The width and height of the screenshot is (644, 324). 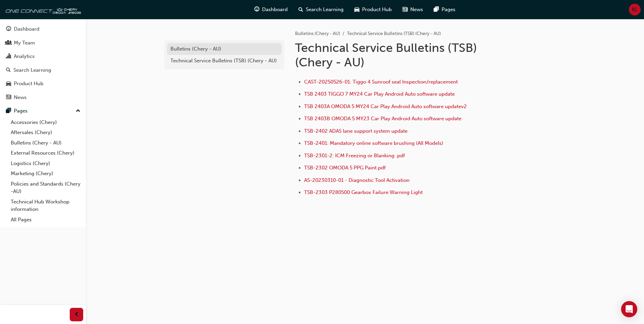 What do you see at coordinates (413, 10) in the screenshot?
I see `a: news-iconNews` at bounding box center [413, 10].